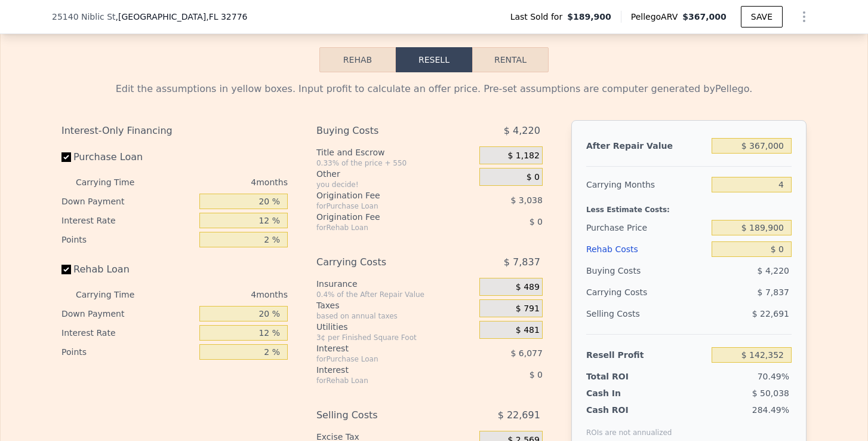  Describe the element at coordinates (357, 60) in the screenshot. I see `button: Rehab` at that location.